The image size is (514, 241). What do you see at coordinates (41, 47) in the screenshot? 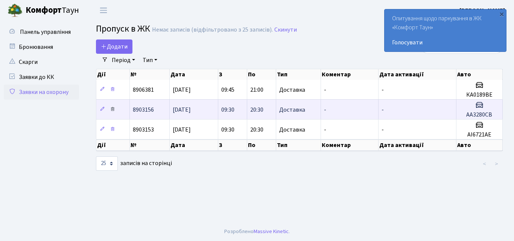
I see `a: Бронювання` at bounding box center [41, 47].